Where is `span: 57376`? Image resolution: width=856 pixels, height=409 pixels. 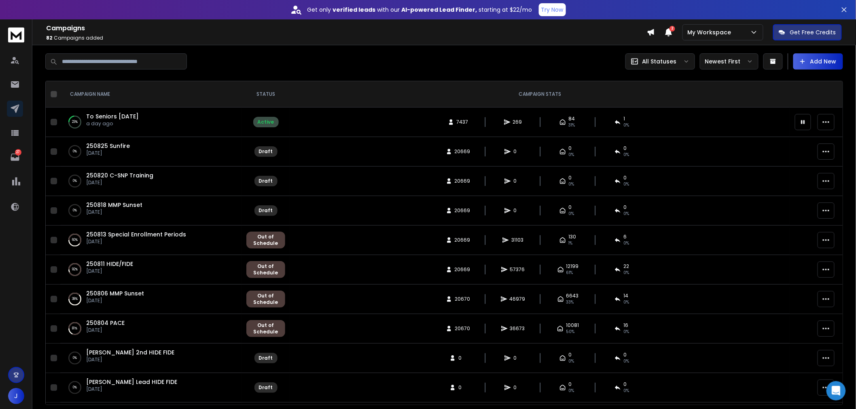 span: 57376 is located at coordinates (517, 270).